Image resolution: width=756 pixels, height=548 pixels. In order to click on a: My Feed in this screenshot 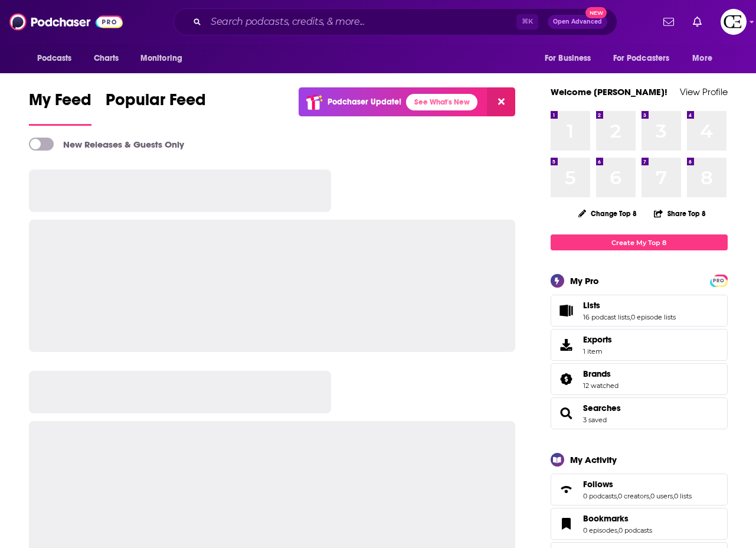, I will do `click(60, 107)`.